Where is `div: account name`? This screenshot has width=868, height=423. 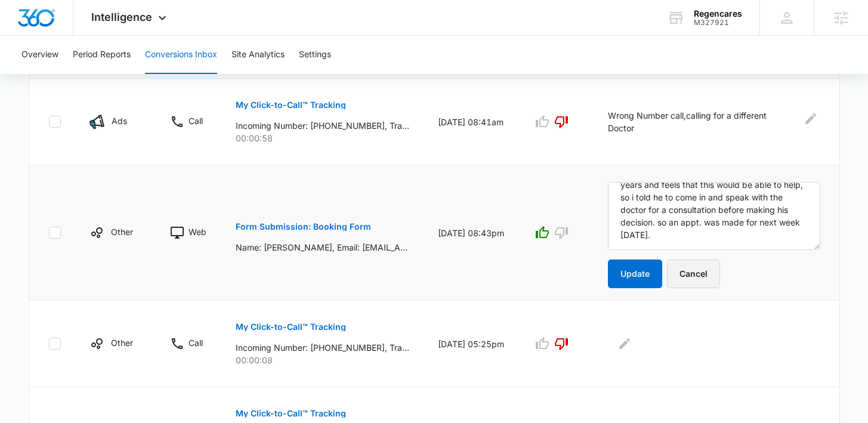 div: account name is located at coordinates (717, 14).